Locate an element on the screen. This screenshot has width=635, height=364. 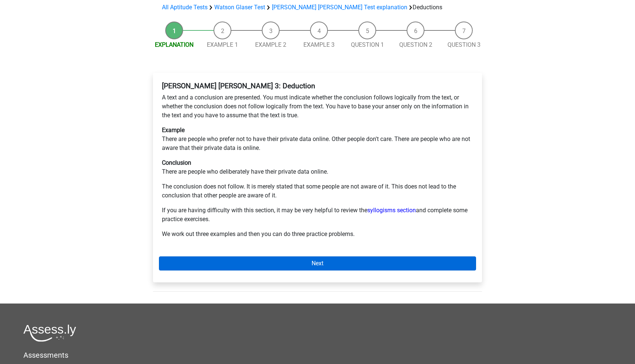
p: If you are having difficulty with this section, it may be very helpful to review the and complete... is located at coordinates (318, 215).